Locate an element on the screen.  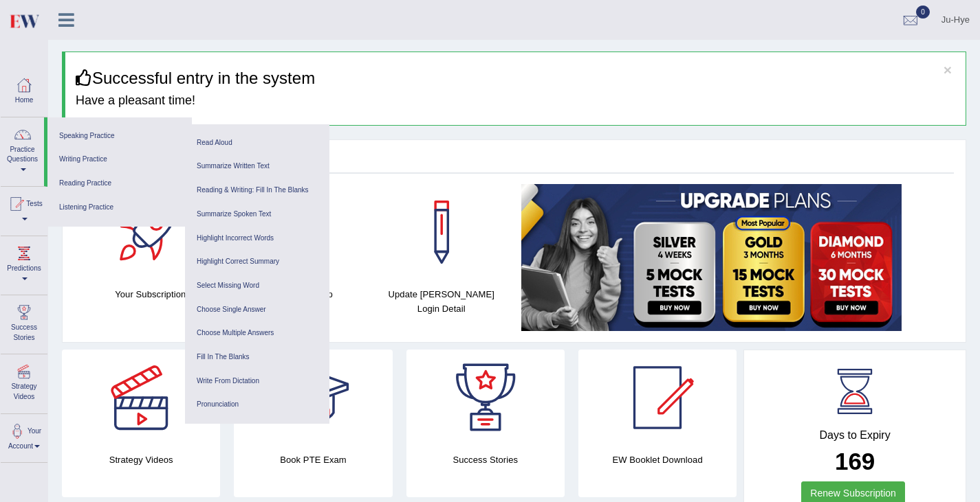
a: Read Aloud is located at coordinates (258, 143).